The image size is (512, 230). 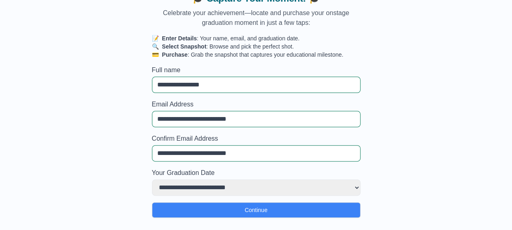 I want to click on label: Full name, so click(x=256, y=70).